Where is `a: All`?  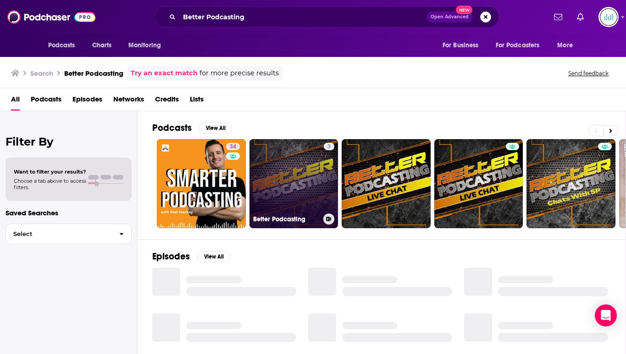
a: All is located at coordinates (15, 101).